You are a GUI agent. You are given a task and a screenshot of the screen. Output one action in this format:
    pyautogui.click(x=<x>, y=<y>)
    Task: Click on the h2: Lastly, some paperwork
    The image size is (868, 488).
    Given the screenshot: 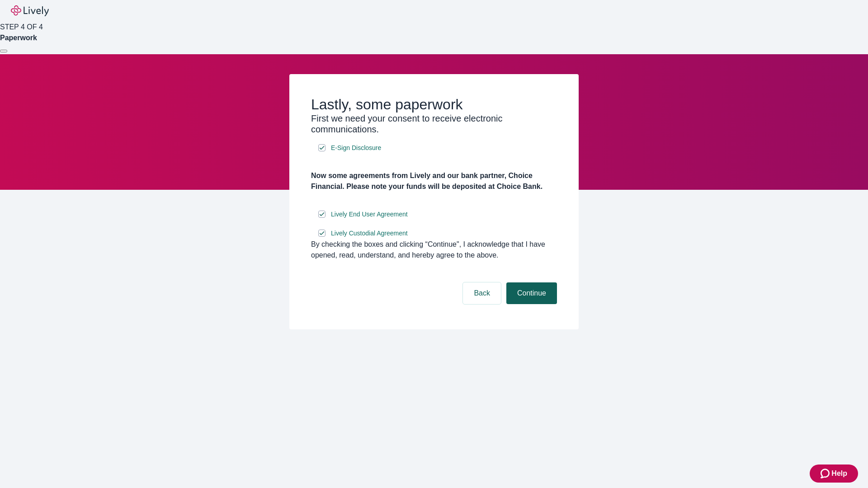 What is the action you would take?
    pyautogui.click(x=434, y=104)
    